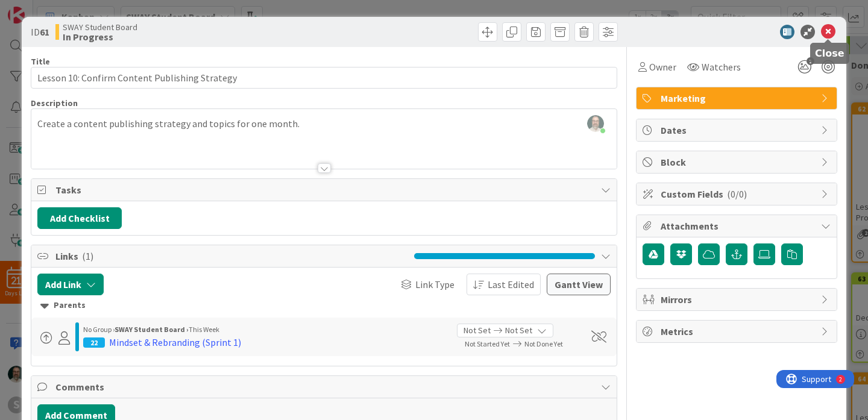 The height and width of the screenshot is (420, 868). Describe the element at coordinates (737, 299) in the screenshot. I see `span: Mirrors` at that location.